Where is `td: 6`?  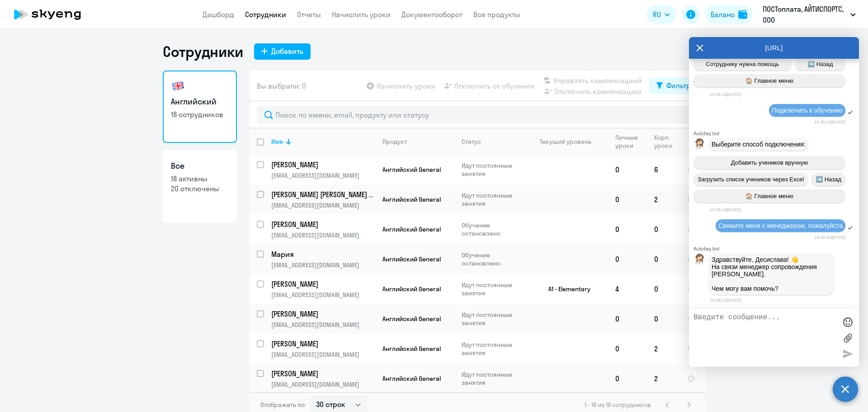
td: 6 is located at coordinates (664, 169).